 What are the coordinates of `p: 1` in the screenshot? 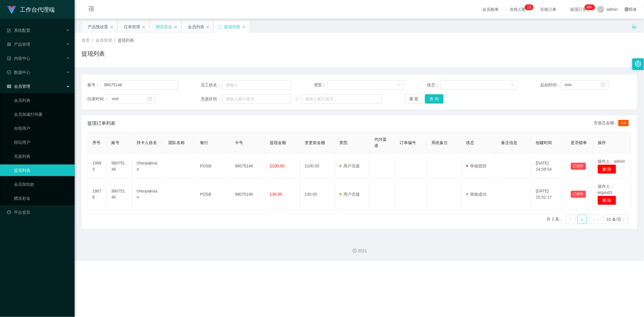 It's located at (528, 7).